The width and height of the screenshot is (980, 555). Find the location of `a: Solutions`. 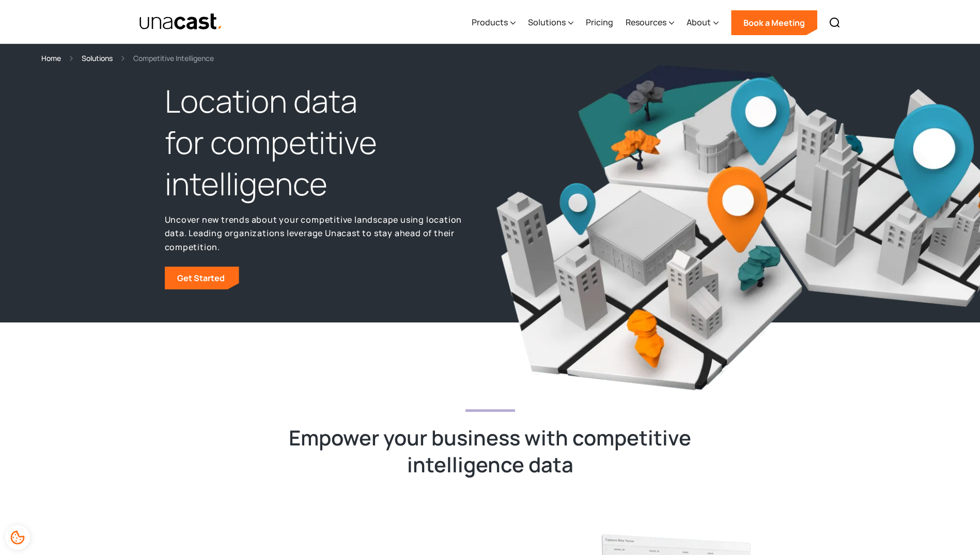

a: Solutions is located at coordinates (98, 58).